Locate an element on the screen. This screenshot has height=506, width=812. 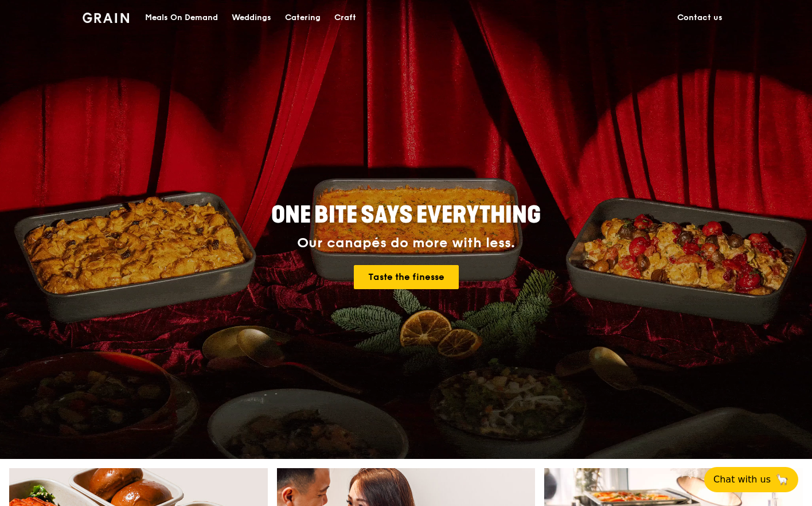
button: Chat with us🦙 is located at coordinates (751, 479).